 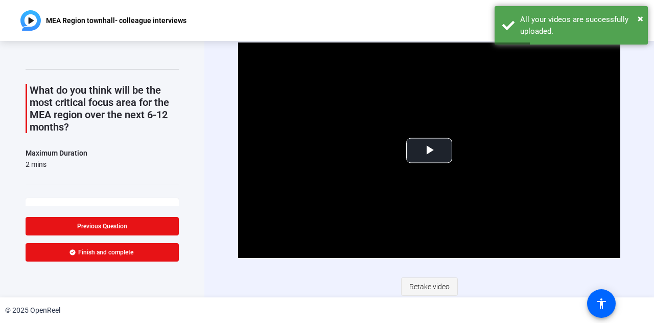 What do you see at coordinates (116, 20) in the screenshot?
I see `p: MEA Region townhall- colleague interviews` at bounding box center [116, 20].